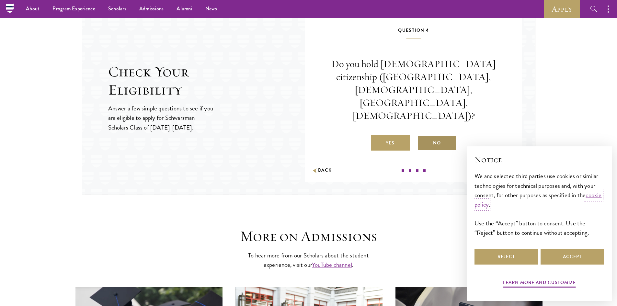 The image size is (617, 306). What do you see at coordinates (539, 160) in the screenshot?
I see `h2: Notice` at bounding box center [539, 160].